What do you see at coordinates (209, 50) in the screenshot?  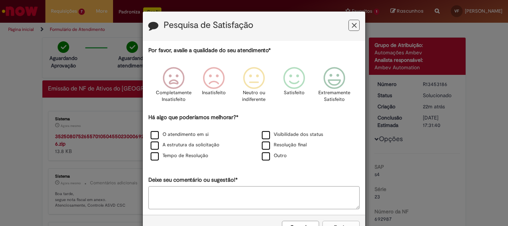 I see `label: Por favor, avalie a qualidade do seu atendimento*` at bounding box center [209, 50].